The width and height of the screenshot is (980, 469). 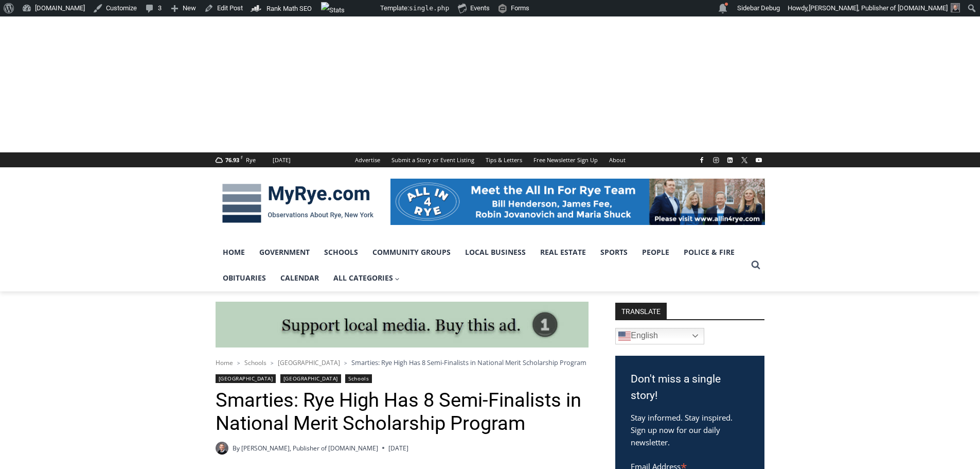 I want to click on img: All in for Rye, so click(x=578, y=202).